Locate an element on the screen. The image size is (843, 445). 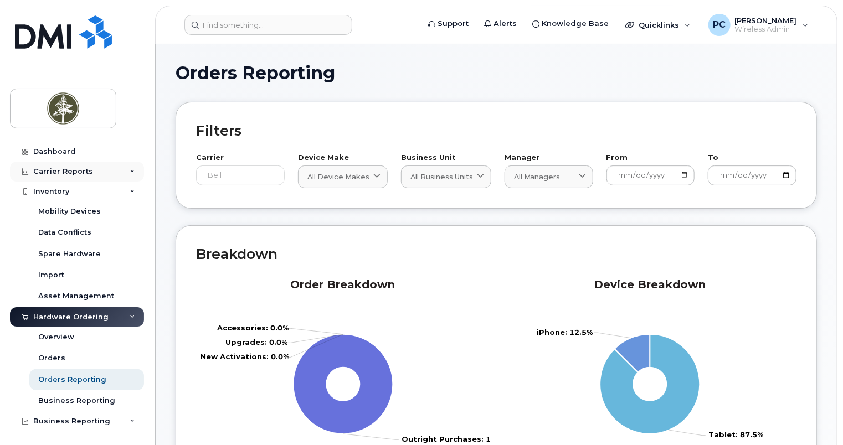
g: Series is located at coordinates (650, 384).